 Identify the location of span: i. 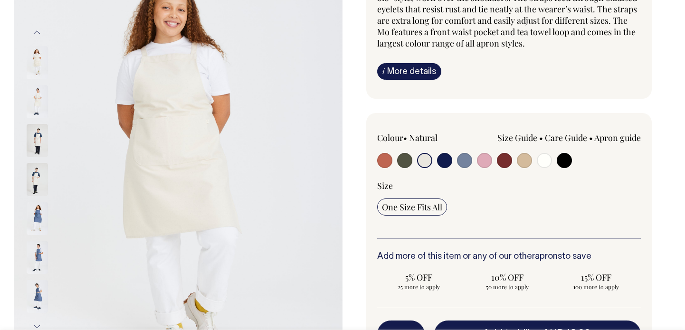
(383, 71).